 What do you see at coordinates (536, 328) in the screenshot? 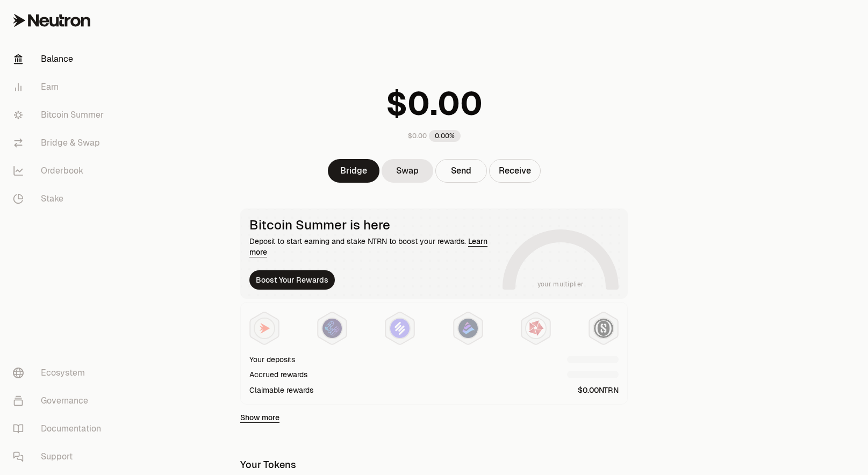
I see `img: Mars Fragments` at bounding box center [536, 328].